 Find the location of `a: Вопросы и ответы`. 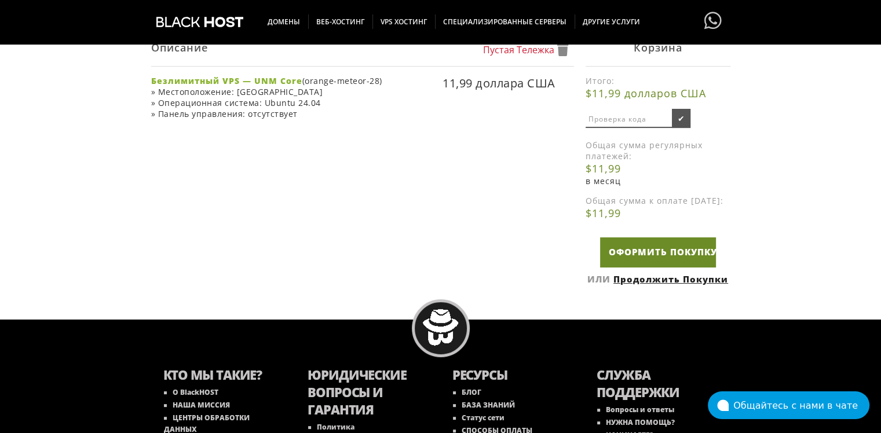

a: Вопросы и ответы is located at coordinates (636, 410).